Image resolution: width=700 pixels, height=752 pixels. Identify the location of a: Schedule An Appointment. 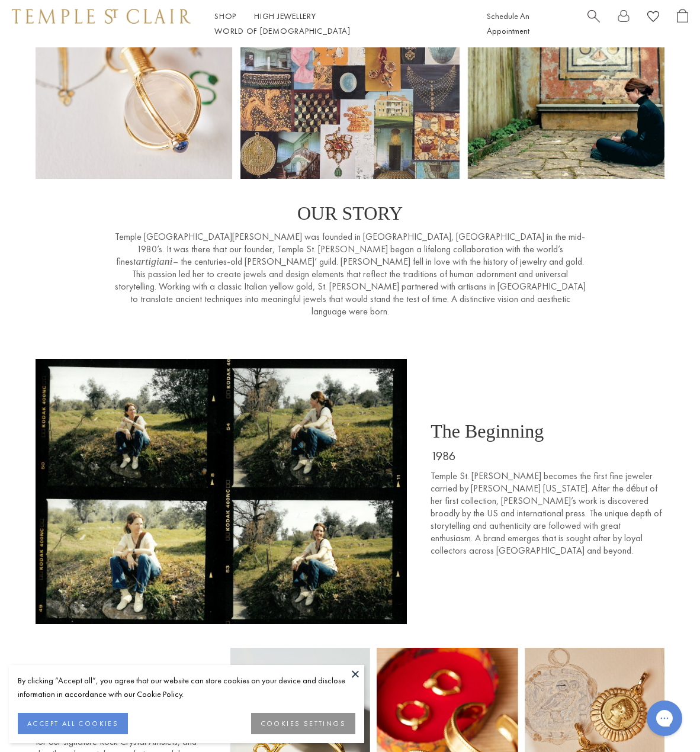
(509, 23).